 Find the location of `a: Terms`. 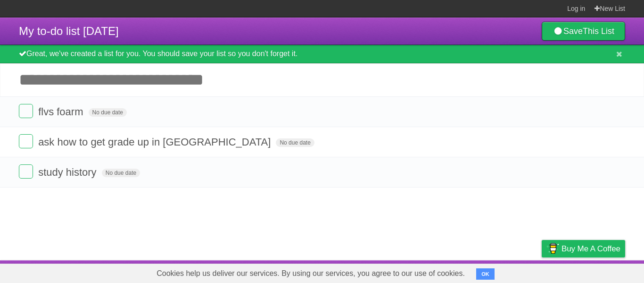

a: Terms is located at coordinates (508, 271).